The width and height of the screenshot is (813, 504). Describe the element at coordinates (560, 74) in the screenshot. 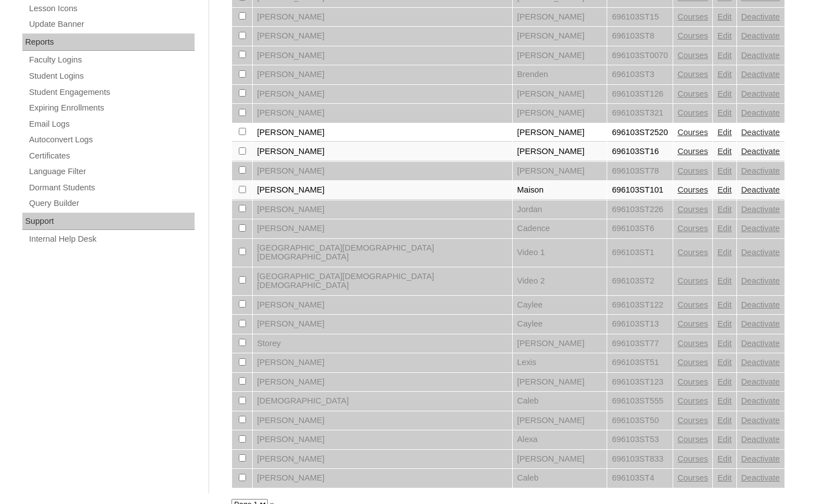

I see `td: Brenden` at that location.